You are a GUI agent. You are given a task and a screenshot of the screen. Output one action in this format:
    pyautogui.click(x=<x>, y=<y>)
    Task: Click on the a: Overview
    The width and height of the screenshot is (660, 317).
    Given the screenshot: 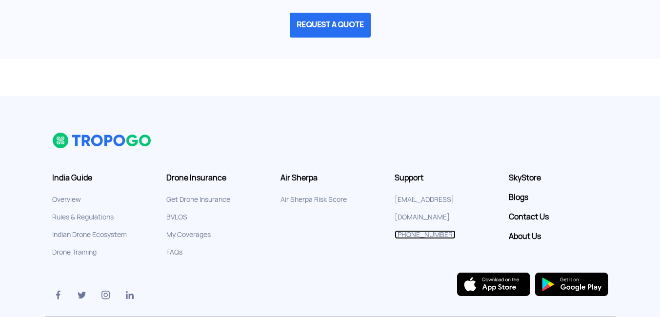 What is the action you would take?
    pyautogui.click(x=66, y=199)
    